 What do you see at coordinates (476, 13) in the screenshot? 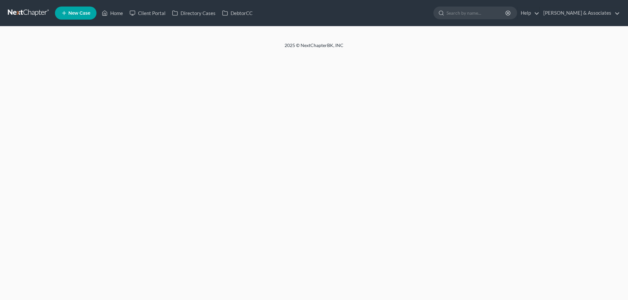
I see `input: Search by name...` at bounding box center [476, 13].